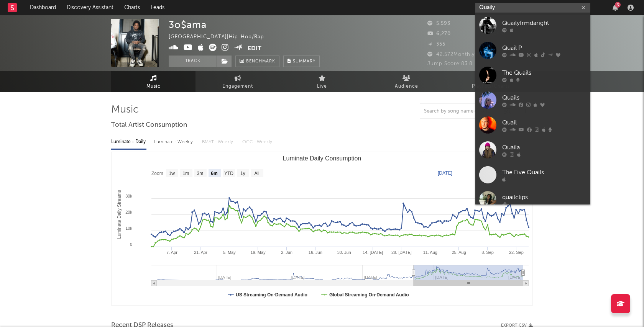 The height and width of the screenshot is (327, 644). I want to click on text: 20k, so click(129, 212).